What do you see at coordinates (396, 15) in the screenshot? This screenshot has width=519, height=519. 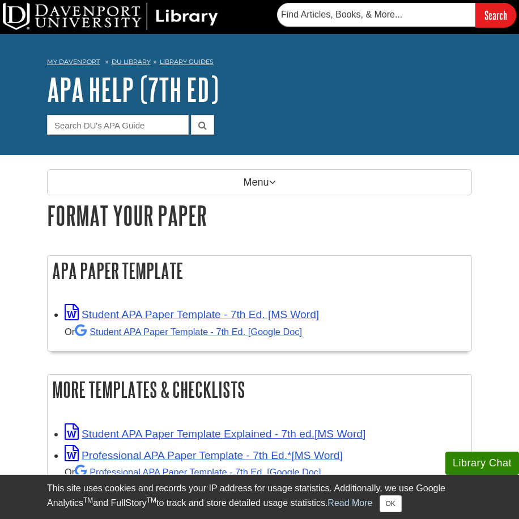 I see `form: Searches DU Library's articles, books, and more` at bounding box center [396, 15].